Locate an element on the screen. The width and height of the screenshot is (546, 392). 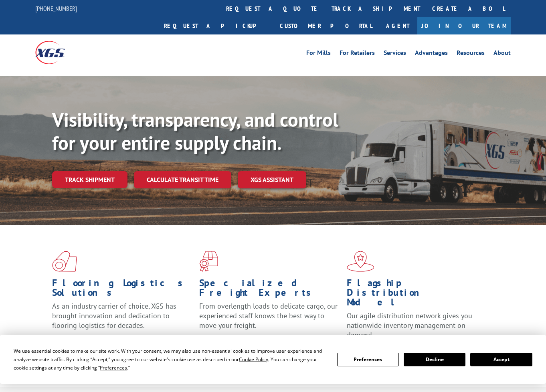
p: From overlength loads to delicate cargo, our experienced staff knows the best way to move your fr... is located at coordinates (270, 319).